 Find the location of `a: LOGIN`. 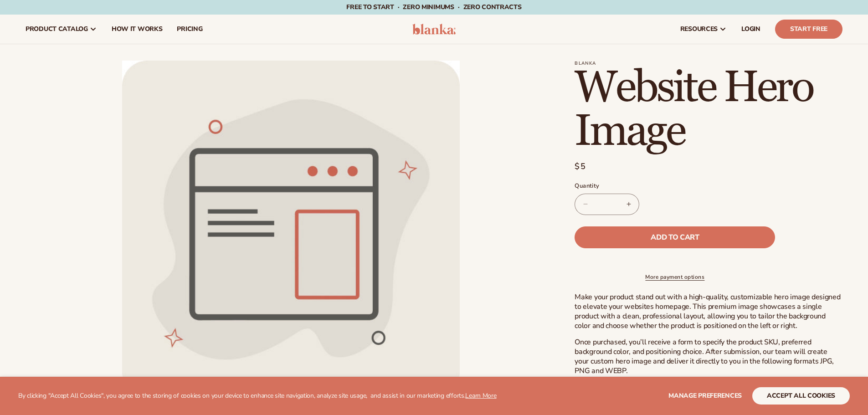

a: LOGIN is located at coordinates (751, 29).